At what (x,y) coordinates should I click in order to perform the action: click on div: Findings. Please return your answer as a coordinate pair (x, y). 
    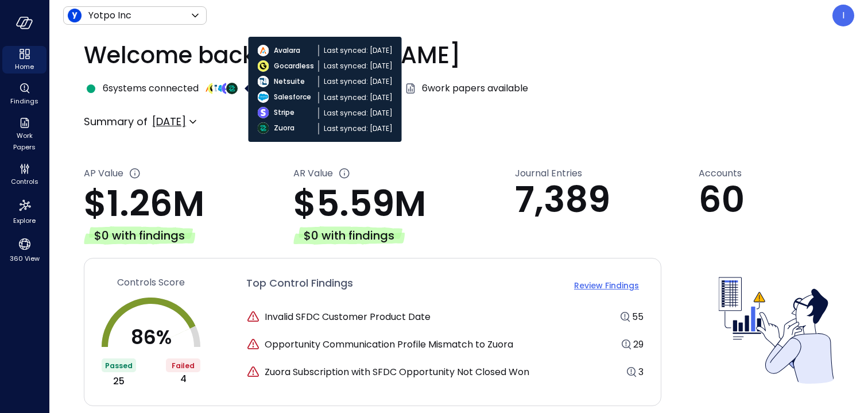
    Looking at the image, I should click on (24, 94).